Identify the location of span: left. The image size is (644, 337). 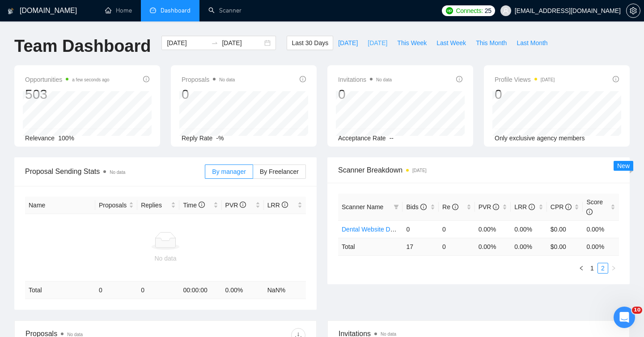
(581, 269).